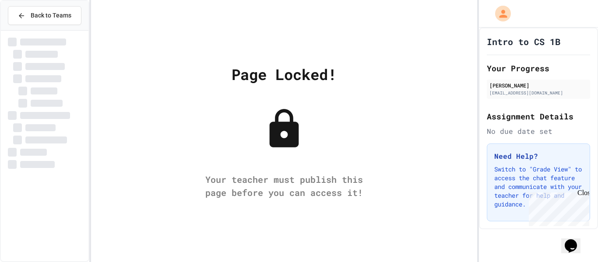 The width and height of the screenshot is (598, 262). What do you see at coordinates (538, 187) in the screenshot?
I see `p: Switch to "Grade View" to access the chat feature and communicate with your teacher for help and ...` at bounding box center [538, 187].